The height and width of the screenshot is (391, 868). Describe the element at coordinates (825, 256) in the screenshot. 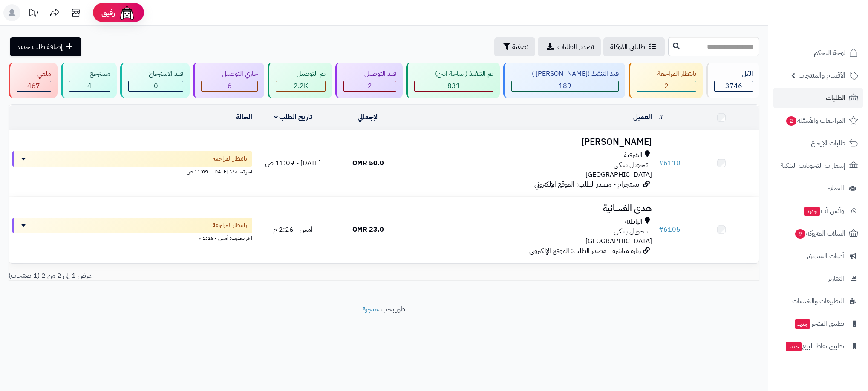

I see `span: أدوات التسويق` at that location.